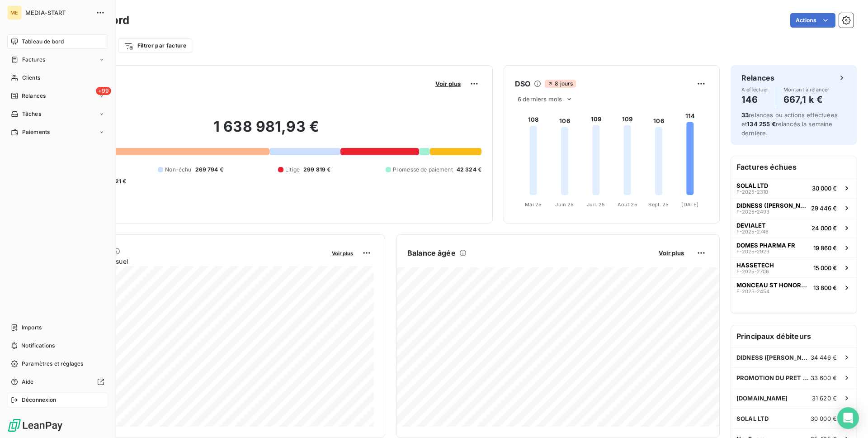 This screenshot has width=868, height=438. Describe the element at coordinates (522, 84) in the screenshot. I see `h6: DSO` at that location.